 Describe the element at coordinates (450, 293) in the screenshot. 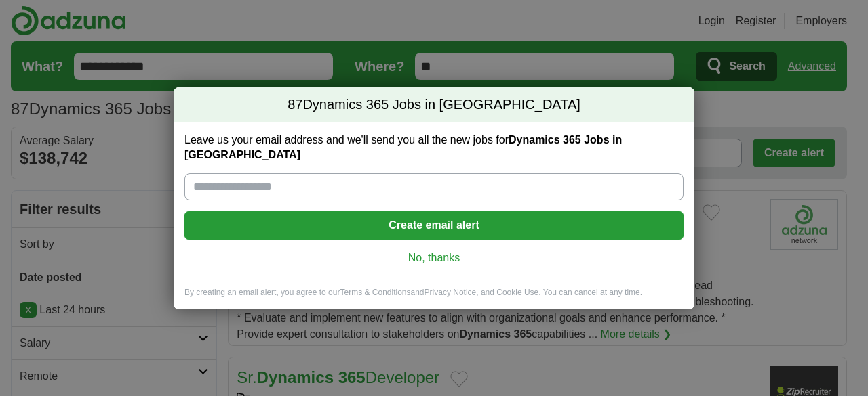

I see `a: Privacy Notice` at that location.